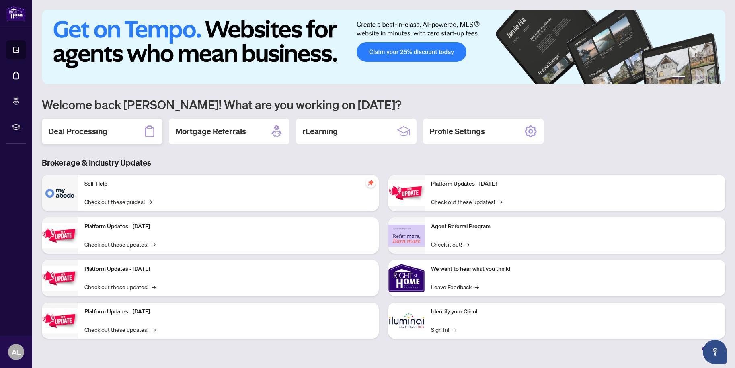 This screenshot has height=368, width=735. I want to click on a: Check out these guides!→, so click(118, 202).